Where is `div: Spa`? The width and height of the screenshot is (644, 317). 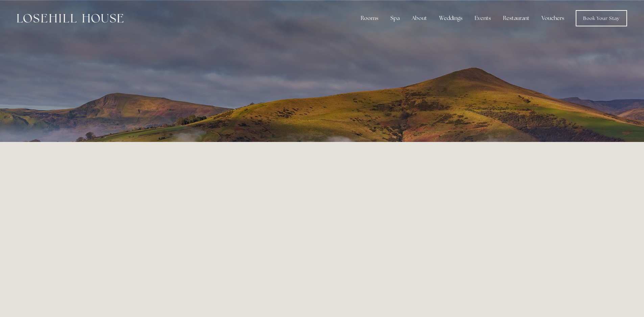
div: Spa is located at coordinates (395, 18).